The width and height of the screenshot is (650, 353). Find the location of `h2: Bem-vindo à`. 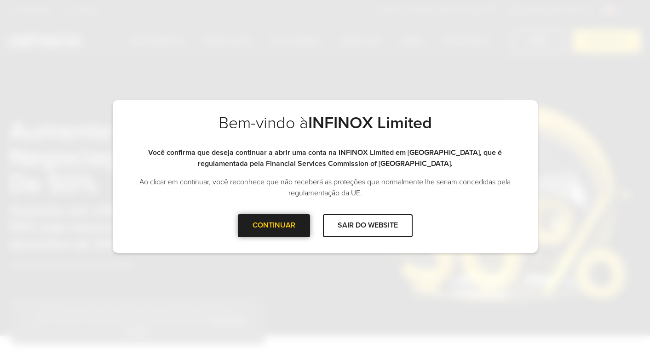

h2: Bem-vindo à is located at coordinates (325, 130).